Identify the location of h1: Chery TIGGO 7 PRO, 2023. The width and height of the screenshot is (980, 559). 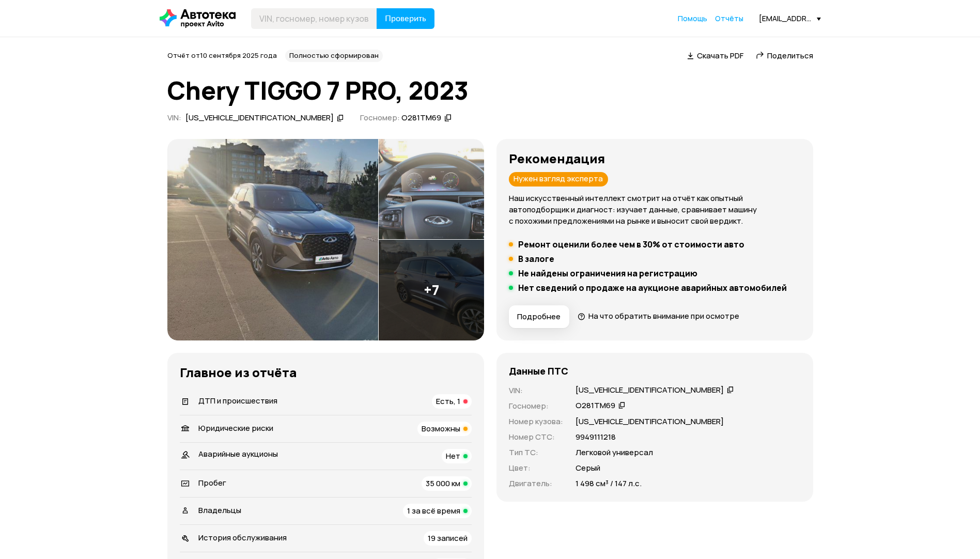
(490, 90).